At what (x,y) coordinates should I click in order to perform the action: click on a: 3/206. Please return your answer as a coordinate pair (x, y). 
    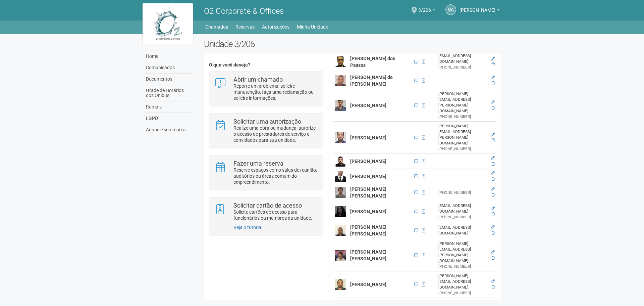
    Looking at the image, I should click on (427, 11).